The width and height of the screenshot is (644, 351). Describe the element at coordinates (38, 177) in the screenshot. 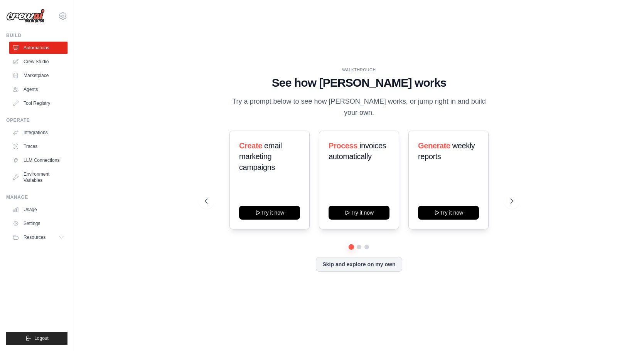

I see `a: Environment Variables` at that location.